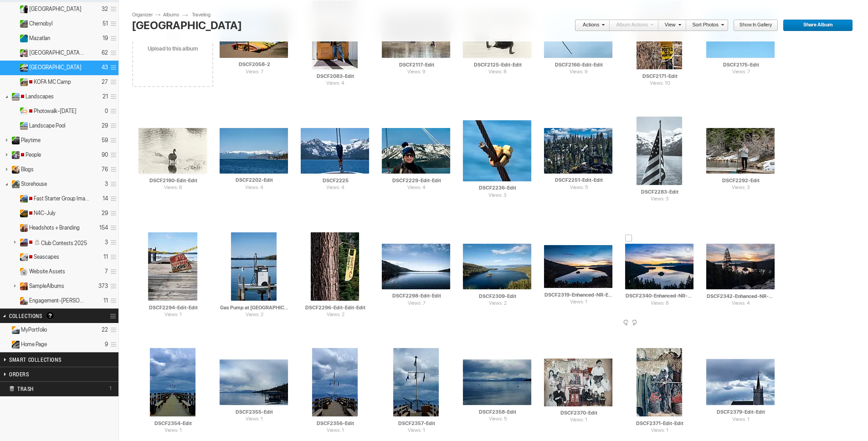 The image size is (868, 441). I want to click on span: MyPortfolio, so click(34, 329).